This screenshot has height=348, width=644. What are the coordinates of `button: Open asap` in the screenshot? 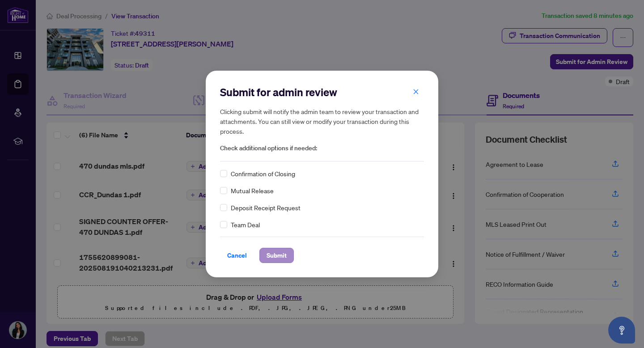 It's located at (622, 330).